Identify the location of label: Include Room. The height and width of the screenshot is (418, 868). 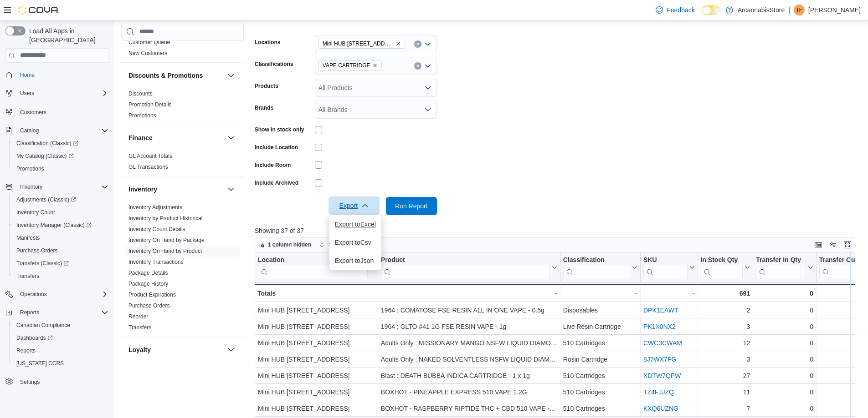
(272, 165).